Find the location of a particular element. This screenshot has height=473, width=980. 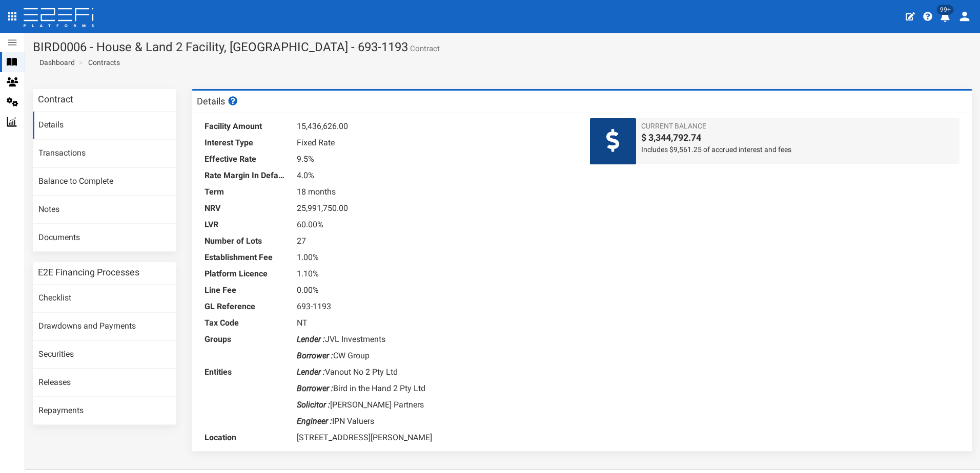

dd: 60.00% is located at coordinates (435, 224).